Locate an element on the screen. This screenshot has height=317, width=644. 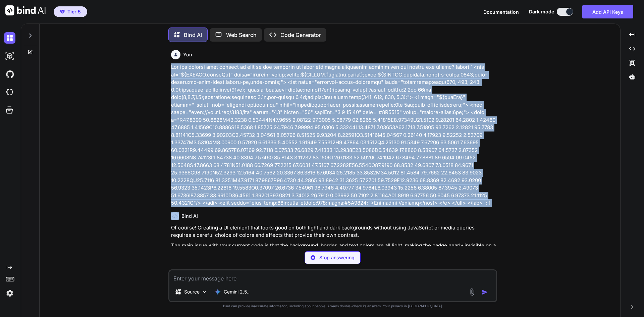
h6: You is located at coordinates (187, 55).